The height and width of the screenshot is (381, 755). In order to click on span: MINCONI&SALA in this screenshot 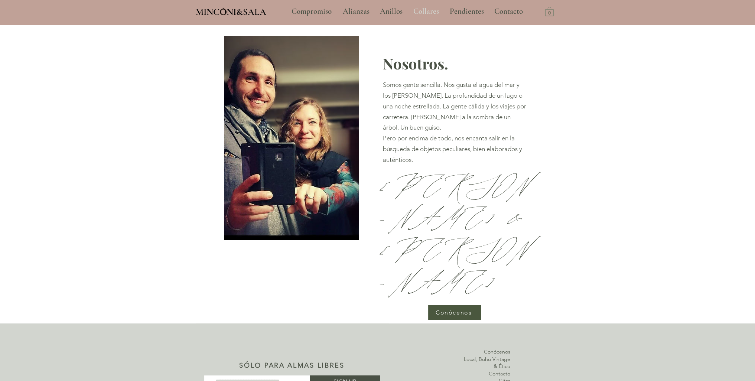, I will do `click(231, 12)`.